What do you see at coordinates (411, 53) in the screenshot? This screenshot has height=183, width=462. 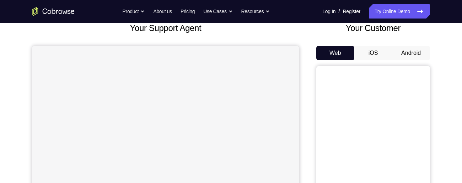 I see `button: Android` at bounding box center [411, 53].